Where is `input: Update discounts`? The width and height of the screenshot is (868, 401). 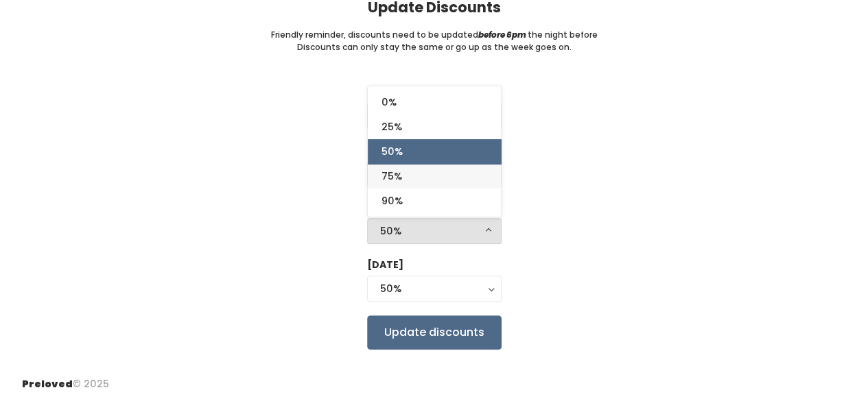
input: Update discounts is located at coordinates (435, 333).